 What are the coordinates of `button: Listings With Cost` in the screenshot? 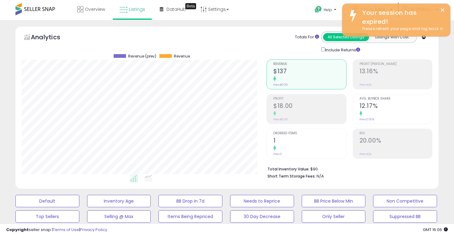 It's located at (392, 37).